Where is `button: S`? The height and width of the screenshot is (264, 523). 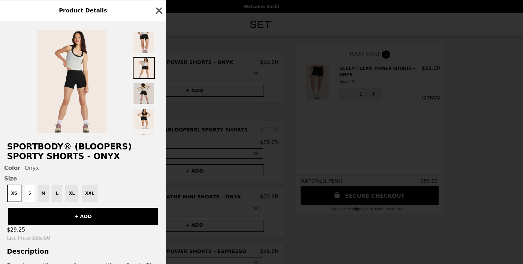
button: S is located at coordinates (30, 194).